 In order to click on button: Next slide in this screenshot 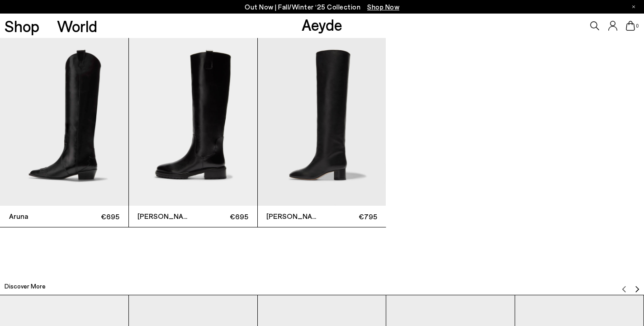, I will do `click(637, 286)`.